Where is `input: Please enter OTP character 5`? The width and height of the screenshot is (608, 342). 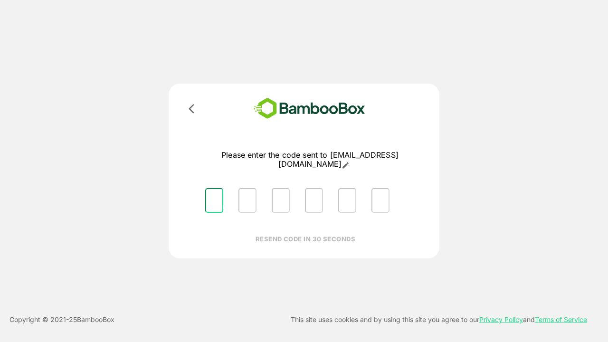
input: Please enter OTP character 5 is located at coordinates (347, 200).